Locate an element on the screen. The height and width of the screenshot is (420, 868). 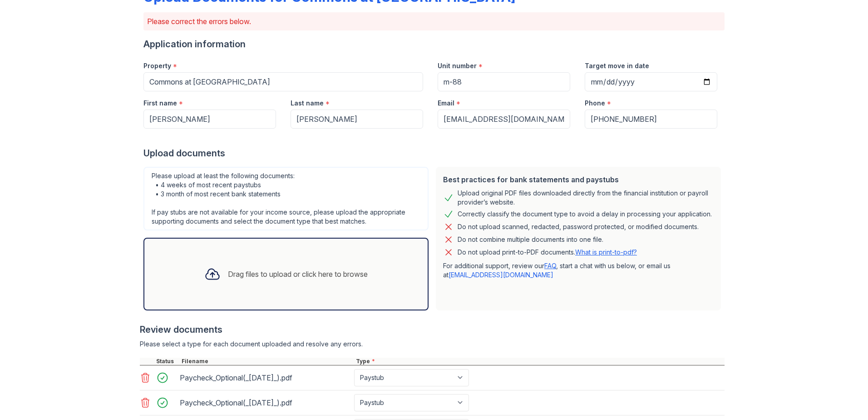
div: Upload original PDF files downloaded directly from the financial institution or payroll provider’... is located at coordinates (586, 197).